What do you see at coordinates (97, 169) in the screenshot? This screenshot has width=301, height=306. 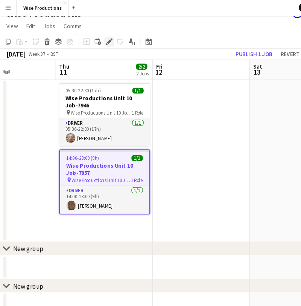 I see `div: 14:00-23:00 (9h)1/1Wise Productions Unit 10 Job-7857 Wise Productions Unit 10 Job-78571 RoleDrive...` at bounding box center [97, 169].